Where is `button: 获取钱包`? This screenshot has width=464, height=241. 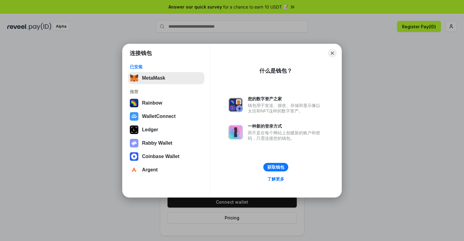
button: 获取钱包 is located at coordinates (276, 167).